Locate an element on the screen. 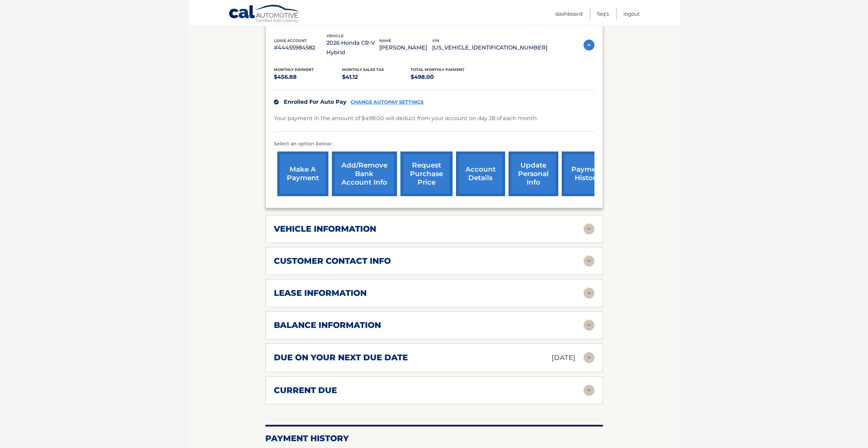  span: lease account is located at coordinates (290, 41).